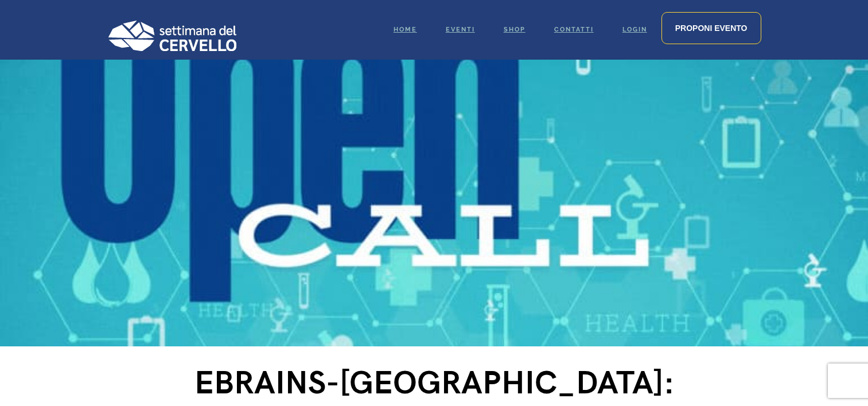 The width and height of the screenshot is (868, 406). What do you see at coordinates (406, 29) in the screenshot?
I see `span: Home` at bounding box center [406, 29].